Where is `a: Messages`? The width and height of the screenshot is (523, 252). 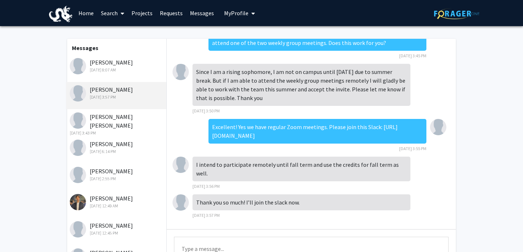 a: Messages is located at coordinates (202, 13).